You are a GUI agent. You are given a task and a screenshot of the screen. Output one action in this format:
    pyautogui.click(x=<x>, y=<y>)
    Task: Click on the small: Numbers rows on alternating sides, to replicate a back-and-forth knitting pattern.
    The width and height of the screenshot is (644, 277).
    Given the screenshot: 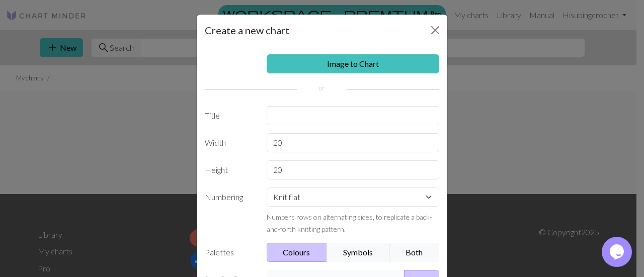 What is the action you would take?
    pyautogui.click(x=349, y=223)
    